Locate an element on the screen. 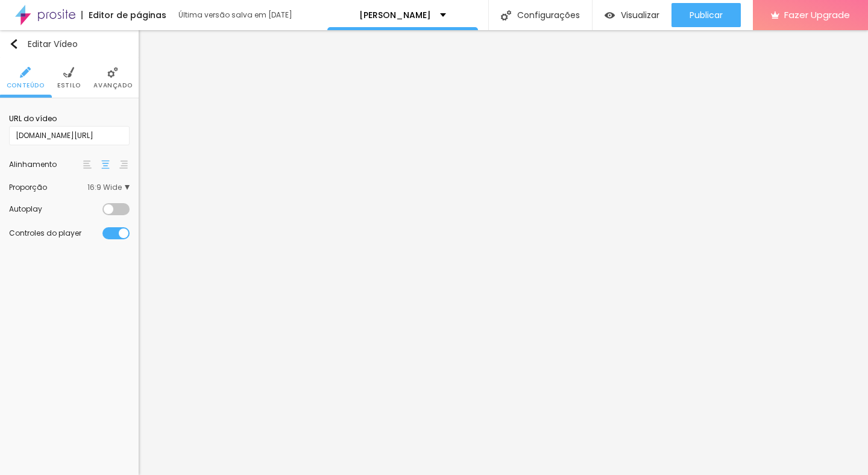 Image resolution: width=868 pixels, height=475 pixels. span: Visualizar is located at coordinates (640, 15).